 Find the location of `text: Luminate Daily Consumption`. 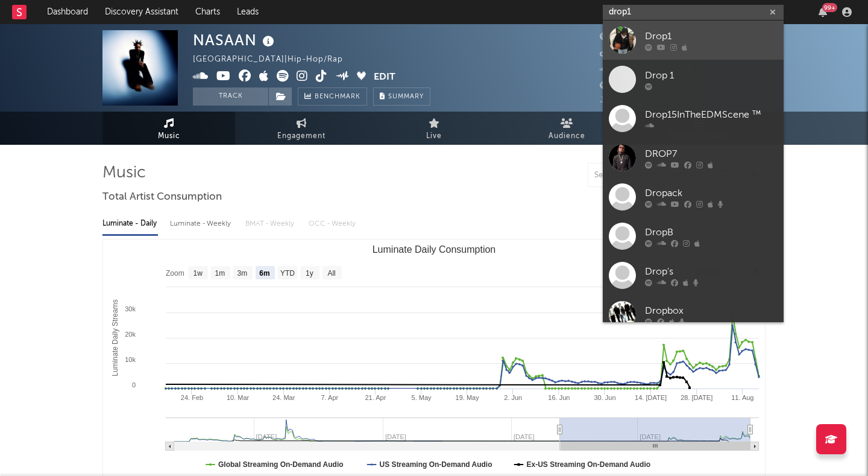

text: Luminate Daily Consumption is located at coordinates (434, 249).